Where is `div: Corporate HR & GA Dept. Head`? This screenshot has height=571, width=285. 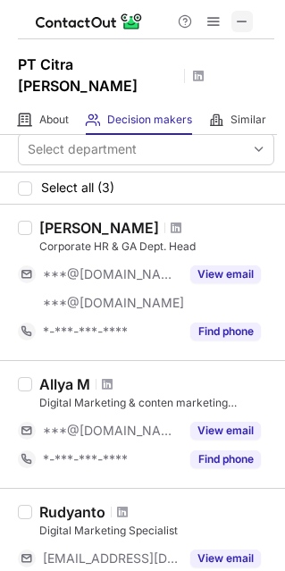
div: Corporate HR & GA Dept. Head is located at coordinates (156, 247).